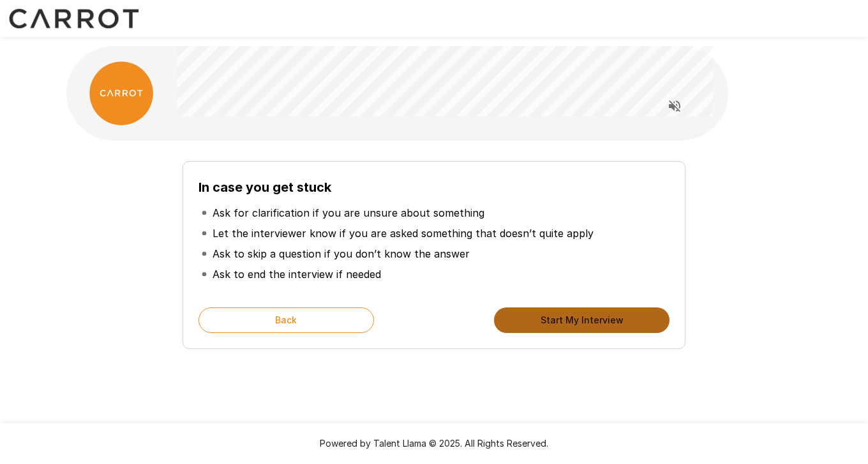  Describe the element at coordinates (349, 213) in the screenshot. I see `p: Ask for clarification if you are unsure about something` at that location.